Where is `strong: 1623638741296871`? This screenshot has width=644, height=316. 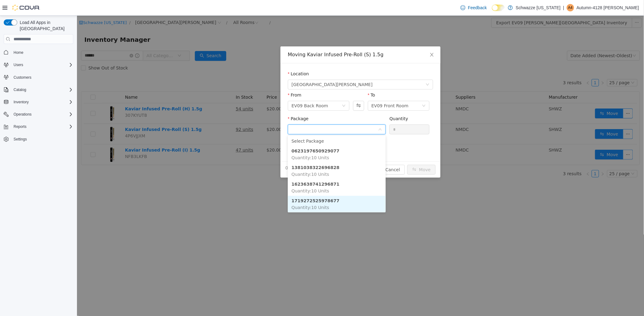
strong: 1623638741296871 is located at coordinates (239, 168).